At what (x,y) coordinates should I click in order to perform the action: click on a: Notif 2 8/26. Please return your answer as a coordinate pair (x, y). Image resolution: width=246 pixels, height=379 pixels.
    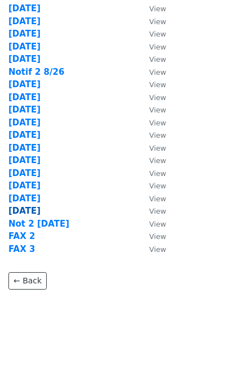
    Looking at the image, I should click on (36, 72).